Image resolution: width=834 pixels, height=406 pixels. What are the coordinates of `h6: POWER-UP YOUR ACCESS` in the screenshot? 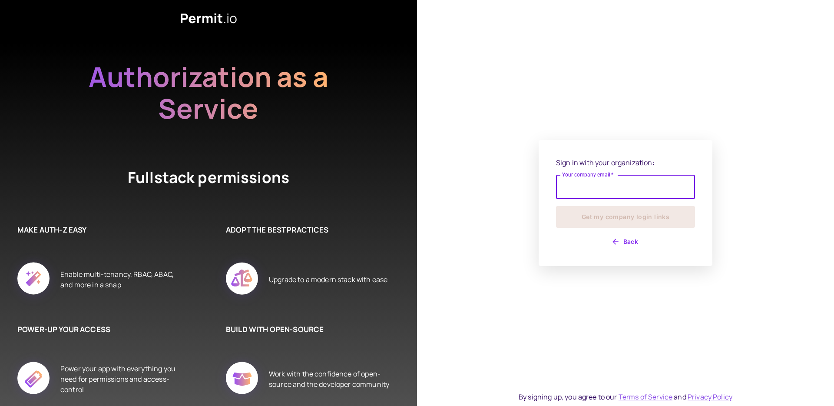 It's located at (100, 329).